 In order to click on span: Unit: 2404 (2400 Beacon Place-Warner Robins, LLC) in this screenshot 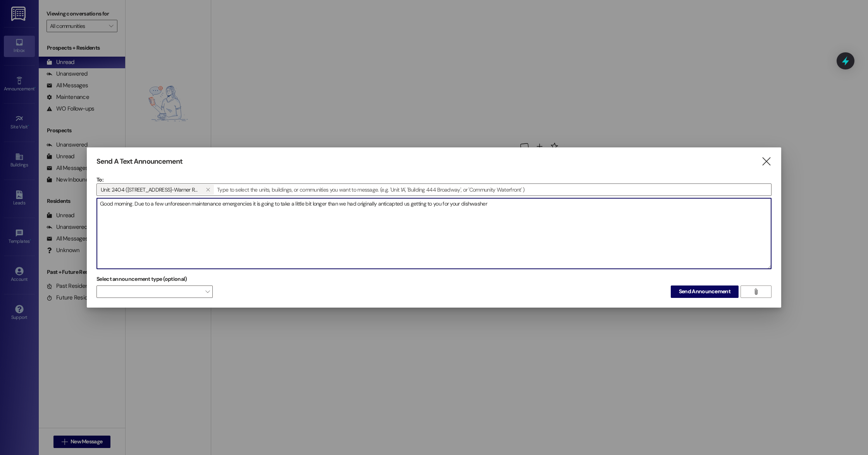, I will do `click(150, 190)`.